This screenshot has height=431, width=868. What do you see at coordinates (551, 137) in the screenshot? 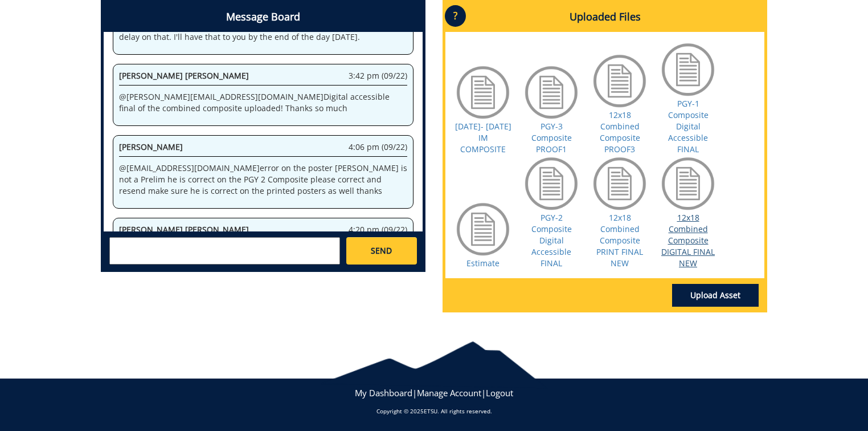
I see `a: PGY-3 Composite PROOF1` at bounding box center [551, 137].